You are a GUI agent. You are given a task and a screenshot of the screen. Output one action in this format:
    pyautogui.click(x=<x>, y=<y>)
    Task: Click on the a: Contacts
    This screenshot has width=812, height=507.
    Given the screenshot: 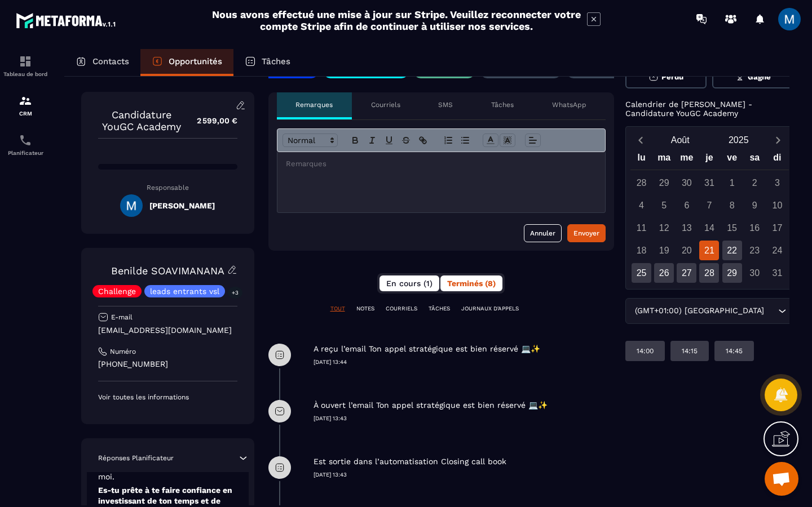 What is the action you would take?
    pyautogui.click(x=102, y=63)
    